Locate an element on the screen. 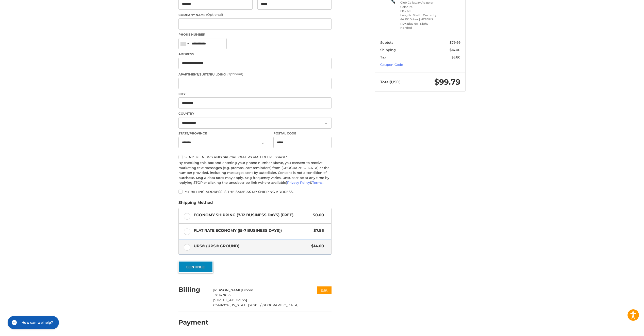 Image resolution: width=644 pixels, height=336 pixels. h2: Billing is located at coordinates (193, 290).